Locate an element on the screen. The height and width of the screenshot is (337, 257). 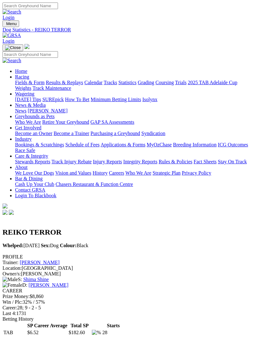
a: Industry is located at coordinates (23, 139).